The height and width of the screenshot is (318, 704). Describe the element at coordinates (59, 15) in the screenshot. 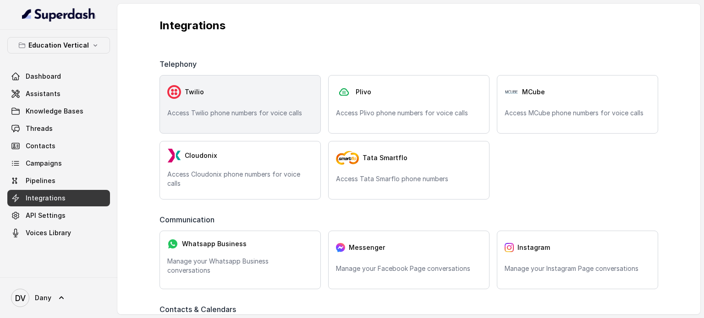

I see `img: light.svg` at that location.